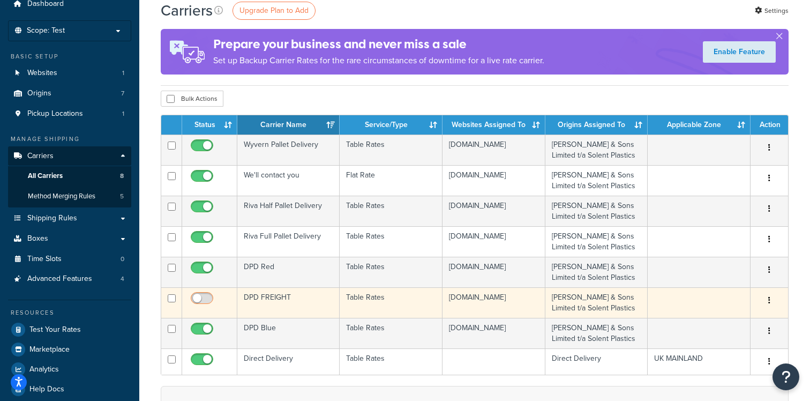 The height and width of the screenshot is (401, 810). I want to click on span: Advanced Features, so click(59, 279).